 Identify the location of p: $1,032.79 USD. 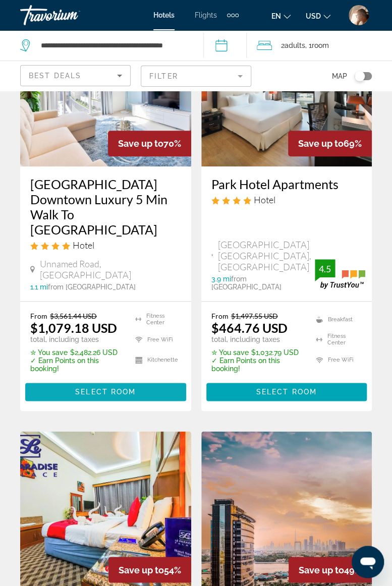
(257, 352).